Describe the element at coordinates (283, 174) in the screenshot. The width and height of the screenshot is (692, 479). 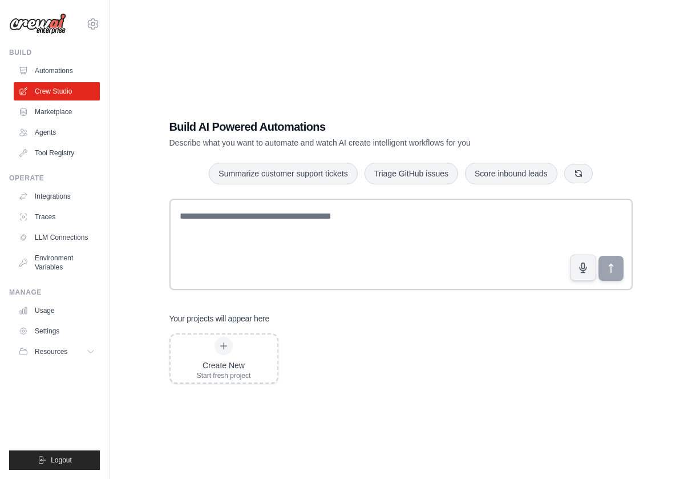
I see `button: Summarize customer support tickets` at that location.